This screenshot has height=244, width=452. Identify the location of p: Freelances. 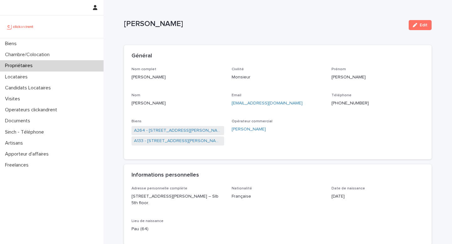
(18, 165).